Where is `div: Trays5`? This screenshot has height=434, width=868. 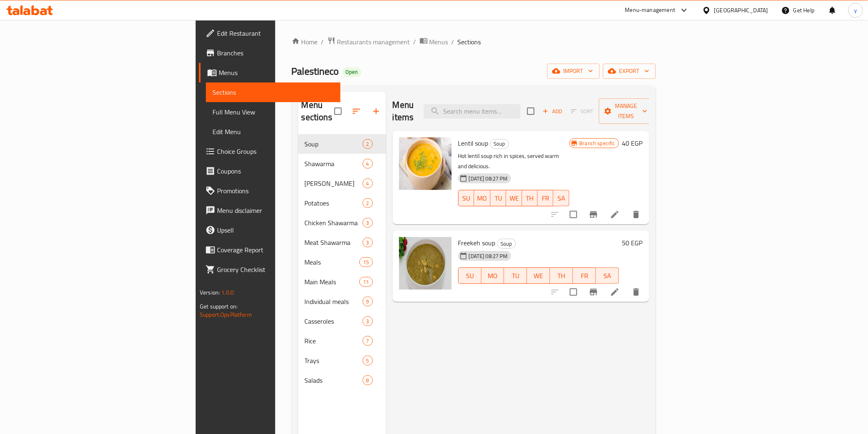
div: Trays5 is located at coordinates (342, 360).